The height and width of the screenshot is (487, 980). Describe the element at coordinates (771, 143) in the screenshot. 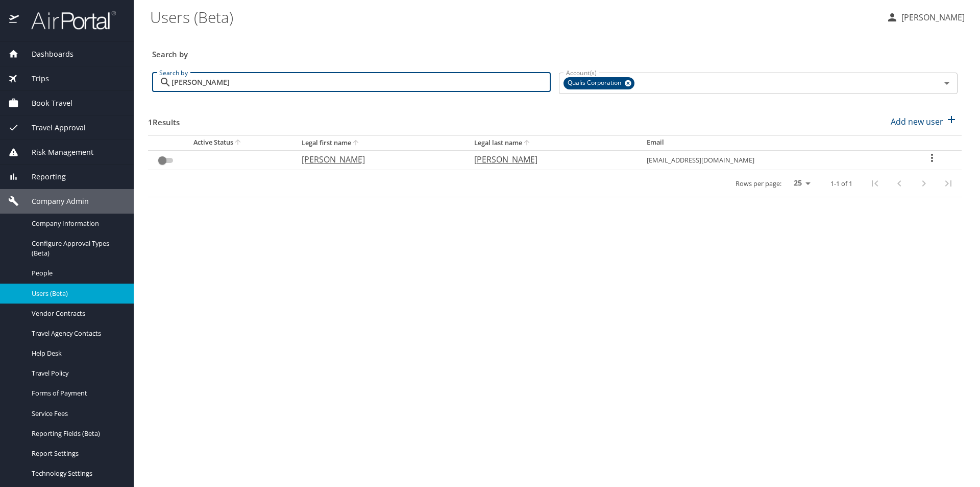

I see `th: Email` at that location.